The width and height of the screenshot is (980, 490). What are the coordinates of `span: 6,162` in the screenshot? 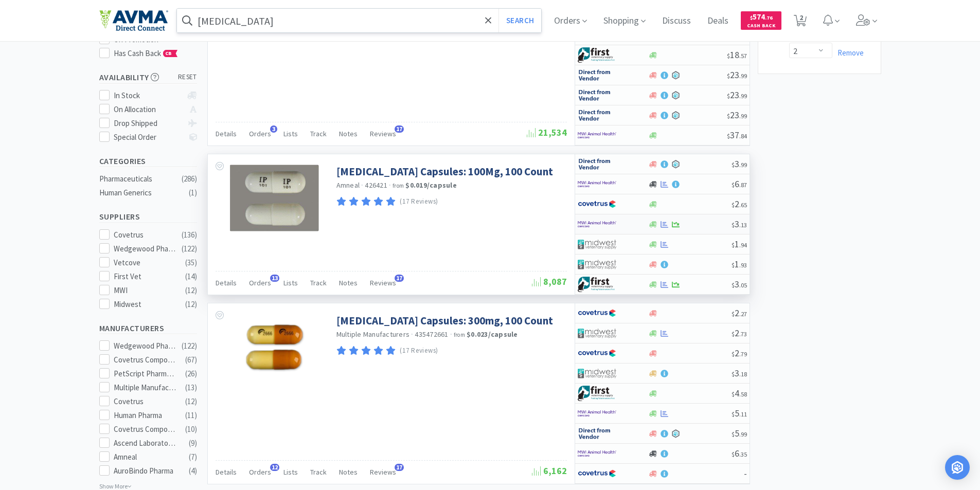 It's located at (550, 471).